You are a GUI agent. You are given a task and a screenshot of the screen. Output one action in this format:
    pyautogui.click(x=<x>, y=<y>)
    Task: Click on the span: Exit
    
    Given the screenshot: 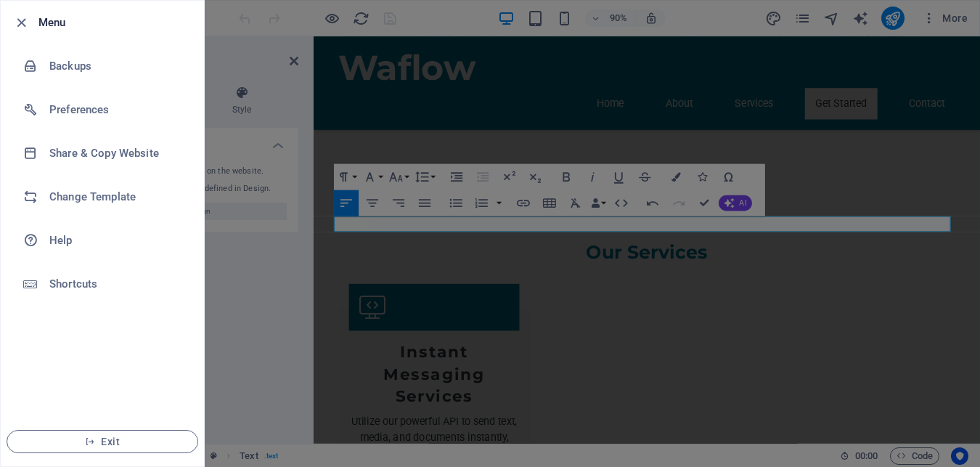 What is the action you would take?
    pyautogui.click(x=102, y=441)
    